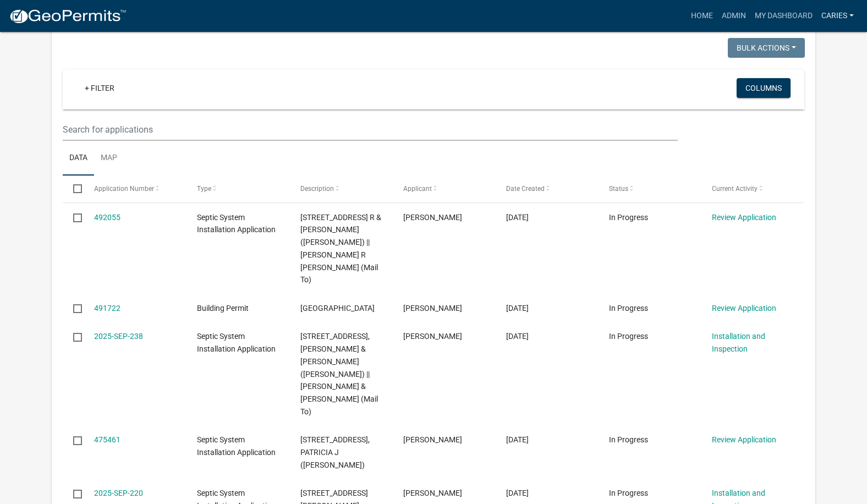  What do you see at coordinates (341, 188) in the screenshot?
I see `datatable-header-cell: Description` at bounding box center [341, 188].